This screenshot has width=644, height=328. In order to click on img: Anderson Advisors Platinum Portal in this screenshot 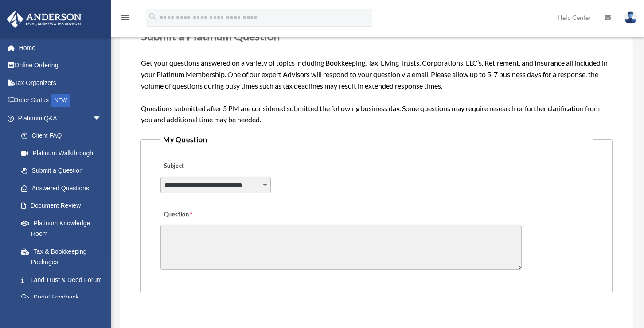, I will do `click(44, 19)`.